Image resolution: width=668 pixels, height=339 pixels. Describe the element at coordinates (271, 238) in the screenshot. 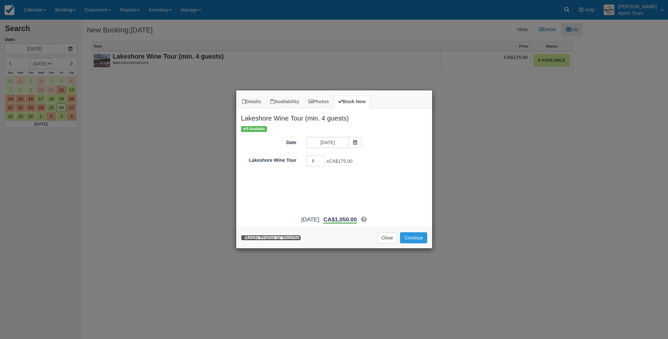

I see `a: Apply Voucher` at that location.